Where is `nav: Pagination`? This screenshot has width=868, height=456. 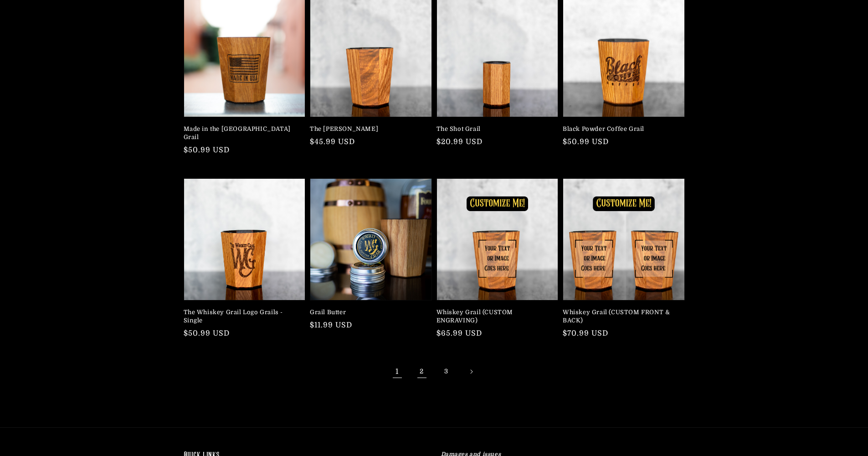 nav: Pagination is located at coordinates (434, 372).